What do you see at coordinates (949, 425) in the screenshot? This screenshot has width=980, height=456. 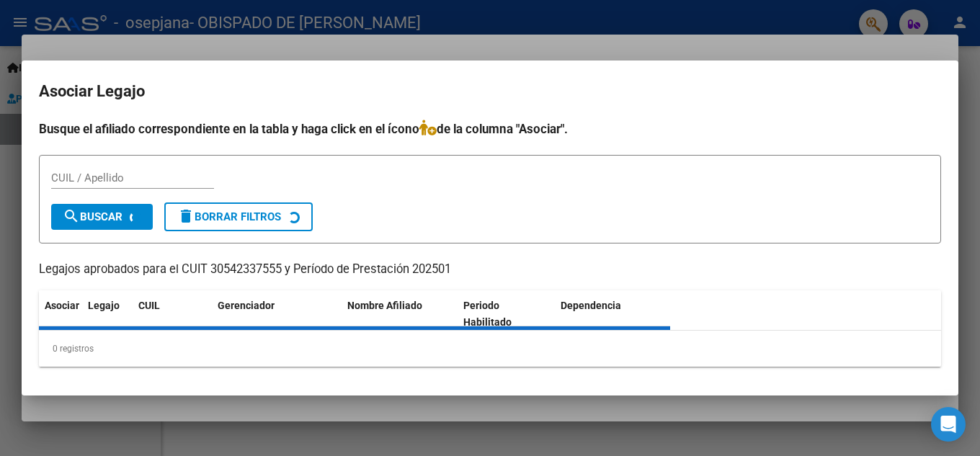 I see `div: Open Intercom Messenger` at bounding box center [949, 425].